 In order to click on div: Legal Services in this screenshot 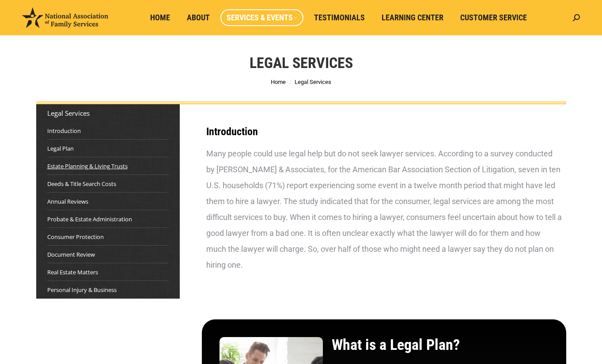, I will do `click(108, 113)`.